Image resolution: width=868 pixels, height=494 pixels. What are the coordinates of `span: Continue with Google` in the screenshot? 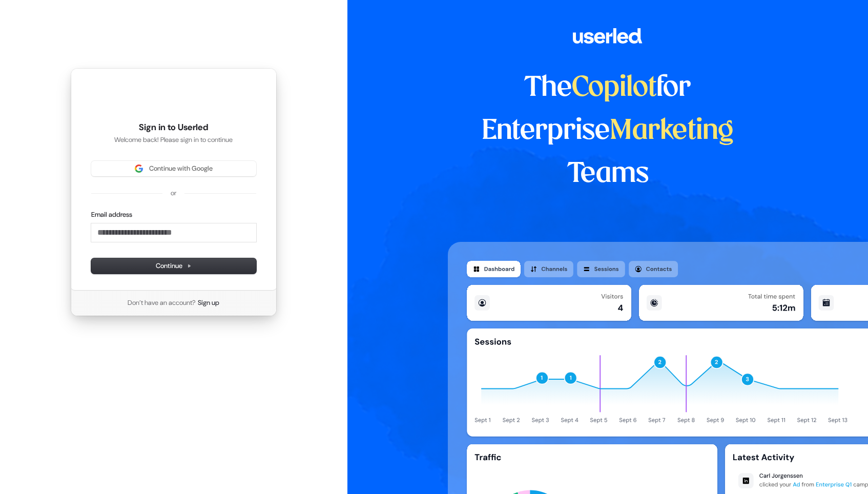 It's located at (181, 169).